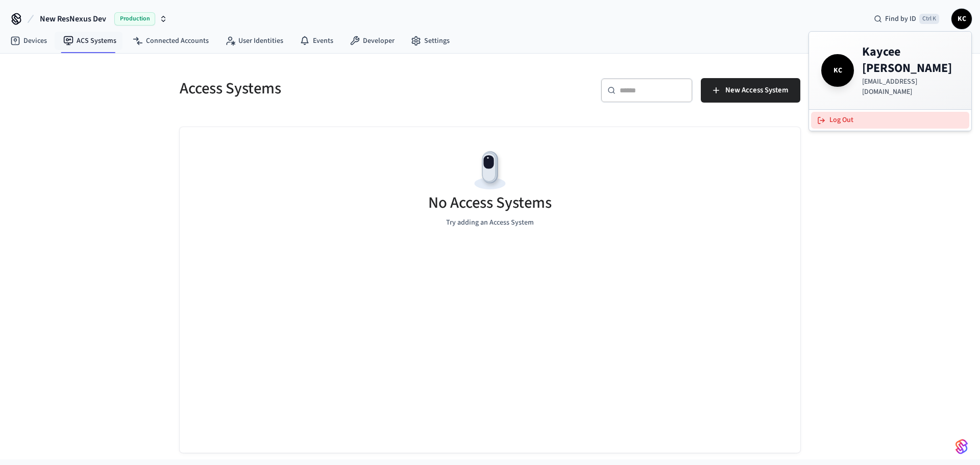  Describe the element at coordinates (928, 19) in the screenshot. I see `span: Ctrl K` at that location.